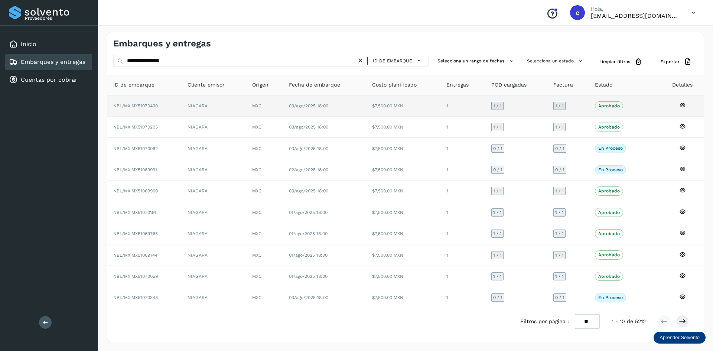 The width and height of the screenshot is (713, 351). Describe the element at coordinates (635, 9) in the screenshot. I see `p: Hola,` at that location.